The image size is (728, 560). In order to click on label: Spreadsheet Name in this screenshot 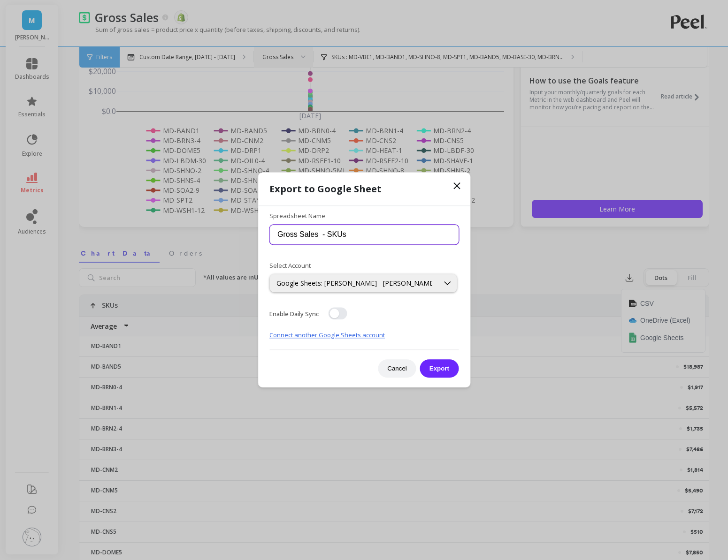, I will do `click(364, 216)`.